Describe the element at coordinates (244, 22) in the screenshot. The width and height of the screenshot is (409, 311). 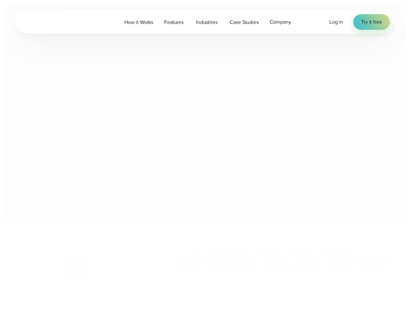
I see `a: Case Studies` at that location.